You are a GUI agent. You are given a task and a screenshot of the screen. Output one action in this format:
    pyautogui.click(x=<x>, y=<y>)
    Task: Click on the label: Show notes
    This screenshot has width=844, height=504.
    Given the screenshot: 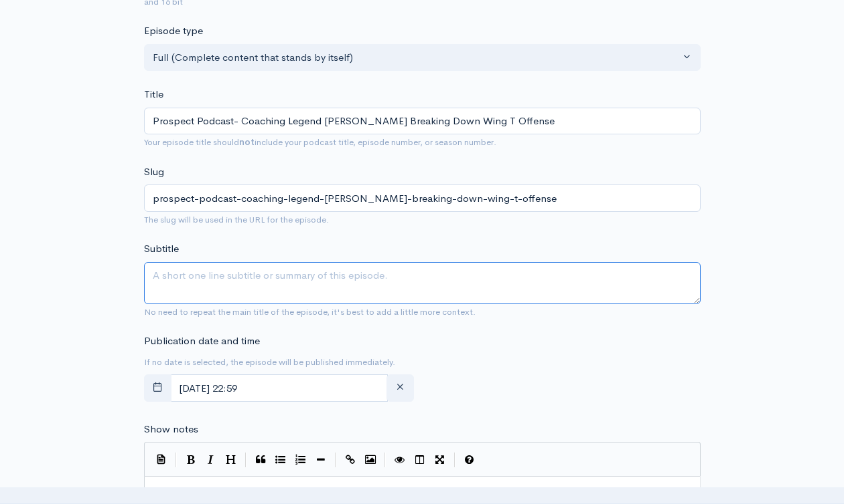 What is the action you would take?
    pyautogui.click(x=171, y=429)
    